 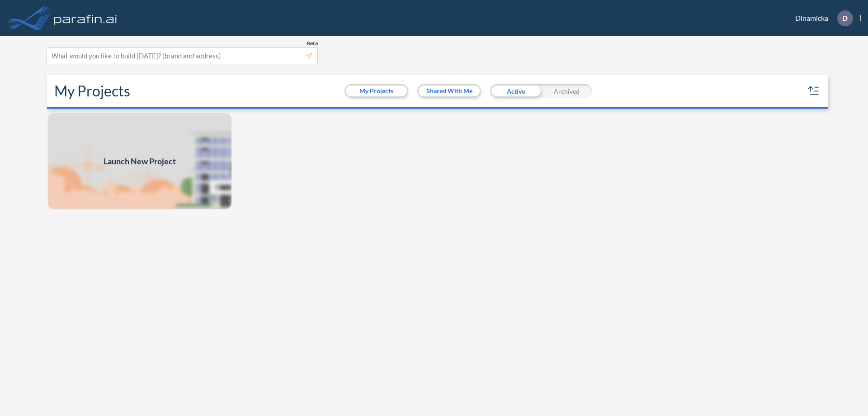 I want to click on button: My Projects, so click(x=376, y=91).